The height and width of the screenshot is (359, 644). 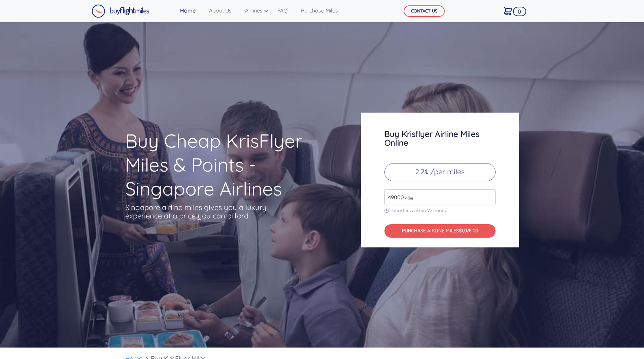 What do you see at coordinates (188, 11) in the screenshot?
I see `a: Home` at bounding box center [188, 11].